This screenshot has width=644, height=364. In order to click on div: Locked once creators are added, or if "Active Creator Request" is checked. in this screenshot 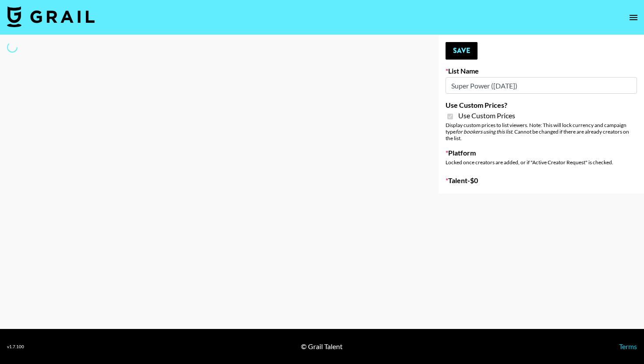, I will do `click(541, 162)`.